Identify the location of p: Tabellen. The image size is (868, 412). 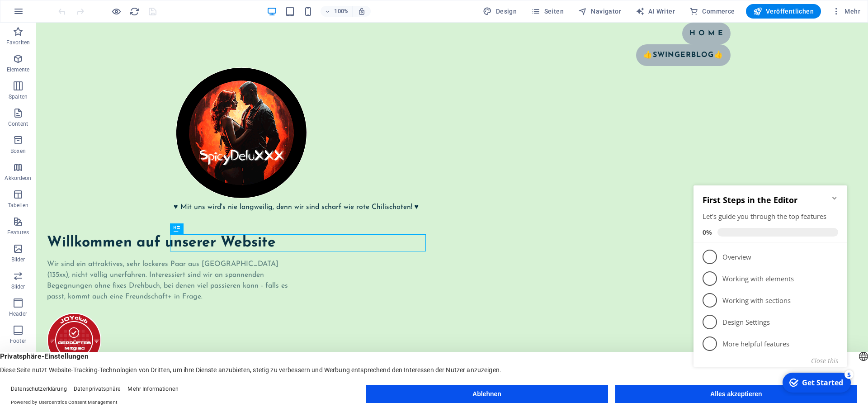
(18, 205).